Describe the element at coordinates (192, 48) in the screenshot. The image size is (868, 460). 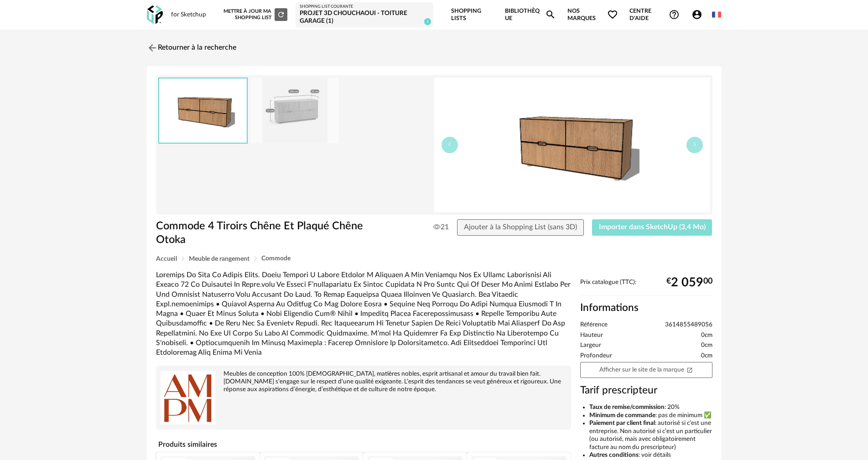
I see `a: Retourner à la recherche` at that location.